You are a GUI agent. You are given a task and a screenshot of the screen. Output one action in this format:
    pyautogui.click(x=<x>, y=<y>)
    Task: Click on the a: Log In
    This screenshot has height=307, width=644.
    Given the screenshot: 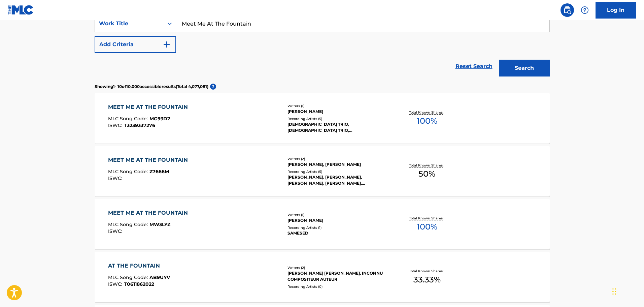 What is the action you would take?
    pyautogui.click(x=616, y=10)
    